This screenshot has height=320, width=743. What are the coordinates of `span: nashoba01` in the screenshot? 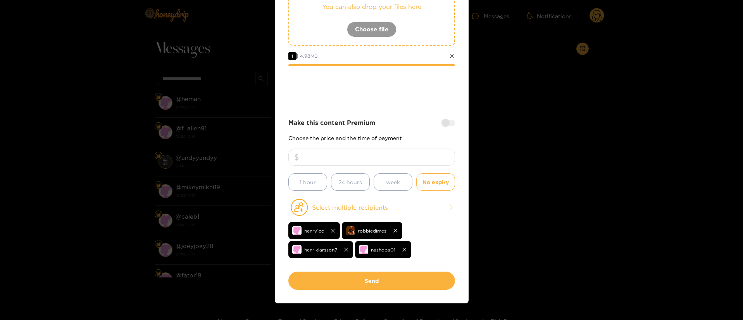 It's located at (383, 250).